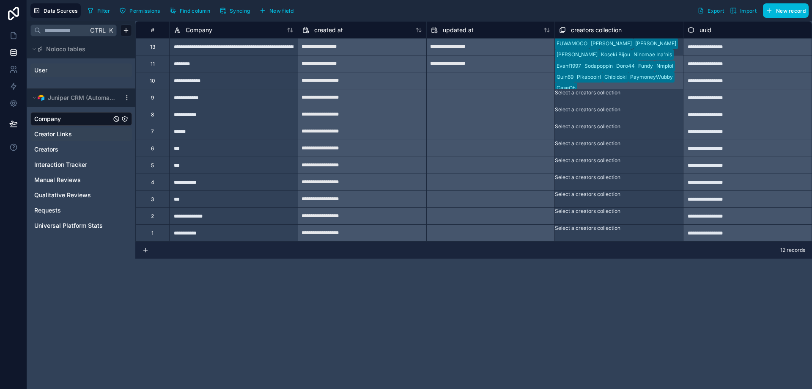 This screenshot has width=812, height=389. I want to click on button: Filter, so click(99, 11).